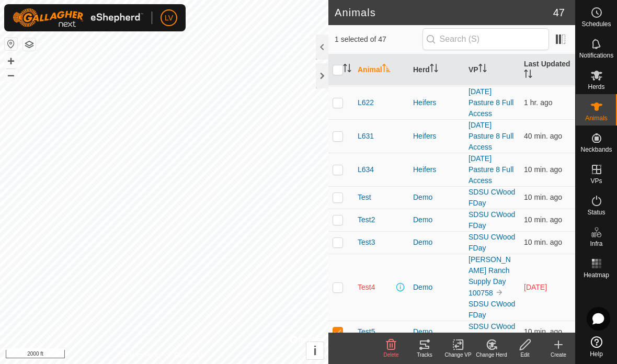  I want to click on span: Delete, so click(391, 354).